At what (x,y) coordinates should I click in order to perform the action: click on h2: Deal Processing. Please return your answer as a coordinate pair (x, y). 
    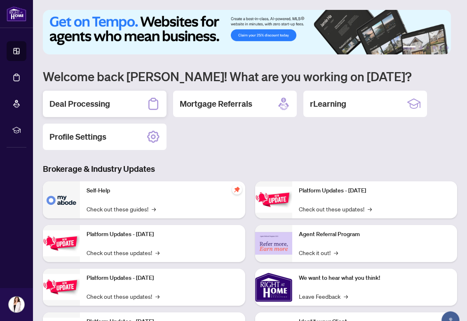
    Looking at the image, I should click on (80, 104).